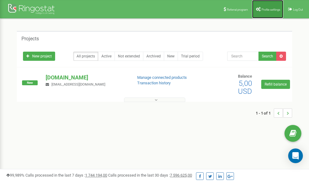  I want to click on span: Calls processed in the last 7 days :, so click(66, 175).